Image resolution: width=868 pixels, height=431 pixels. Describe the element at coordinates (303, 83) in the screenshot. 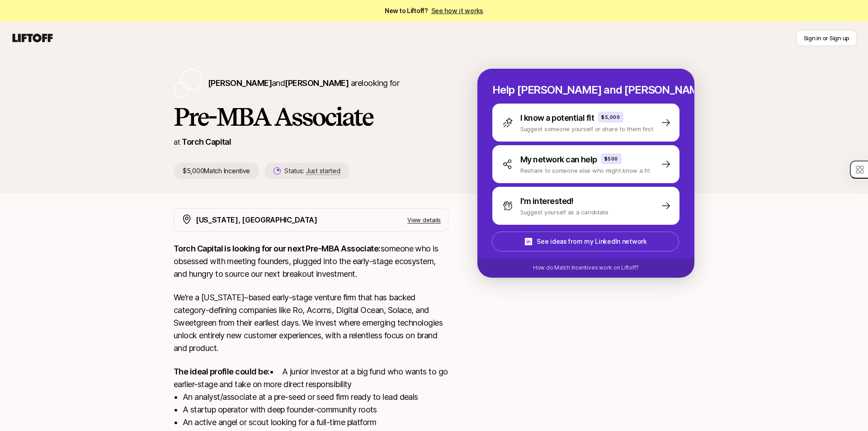

I see `p: are looking for` at that location.